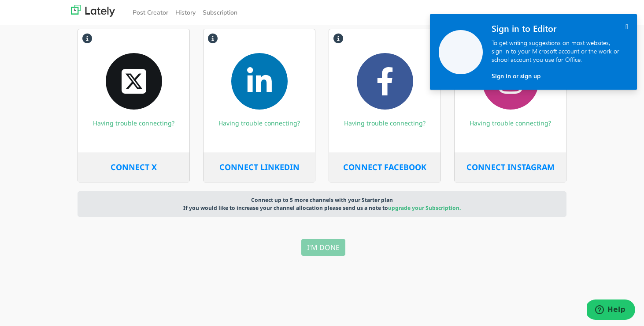 The image size is (644, 326). I want to click on a: Post Creator, so click(150, 13).